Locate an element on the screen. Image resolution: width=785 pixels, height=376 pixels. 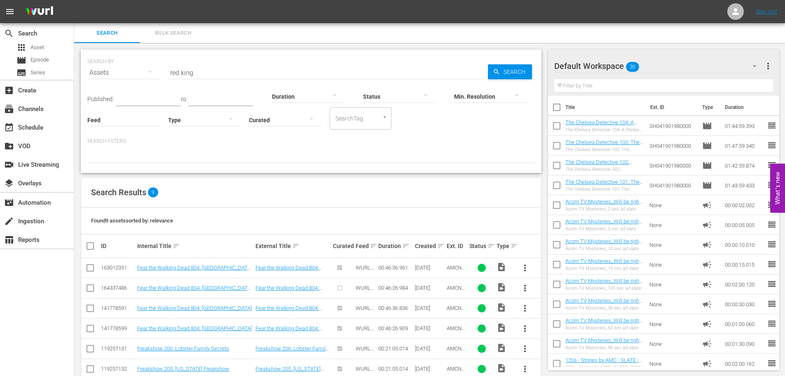
a: The Chelsea Detective 104: A Chelsea Education (The Chelsea Detective 104: A Chelsea Education (a... is located at coordinates (604, 138).